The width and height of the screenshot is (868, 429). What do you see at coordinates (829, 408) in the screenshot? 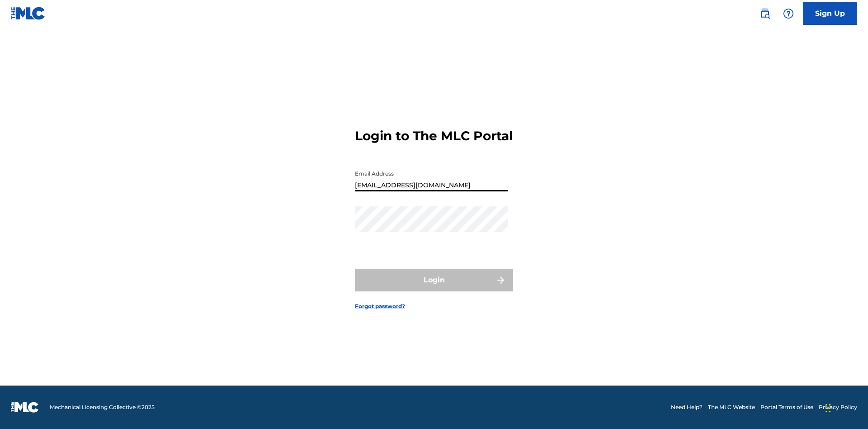
I see `div: Drag` at bounding box center [829, 408].